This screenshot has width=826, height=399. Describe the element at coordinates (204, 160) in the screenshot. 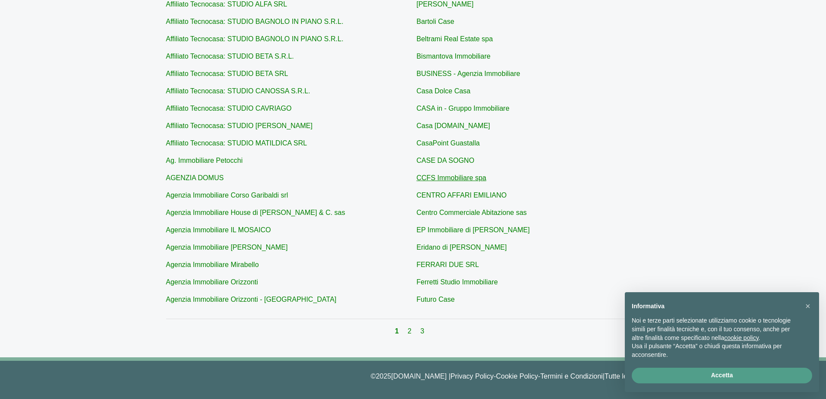

I see `a: Ag. Immobiliare Petocchi` at that location.